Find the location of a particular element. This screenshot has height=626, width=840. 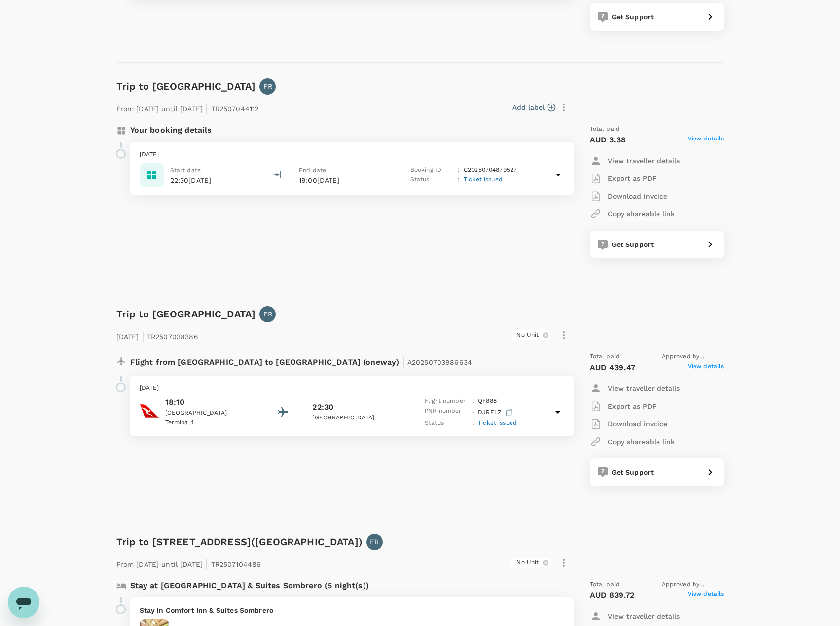

p: PNR number is located at coordinates (446, 412).